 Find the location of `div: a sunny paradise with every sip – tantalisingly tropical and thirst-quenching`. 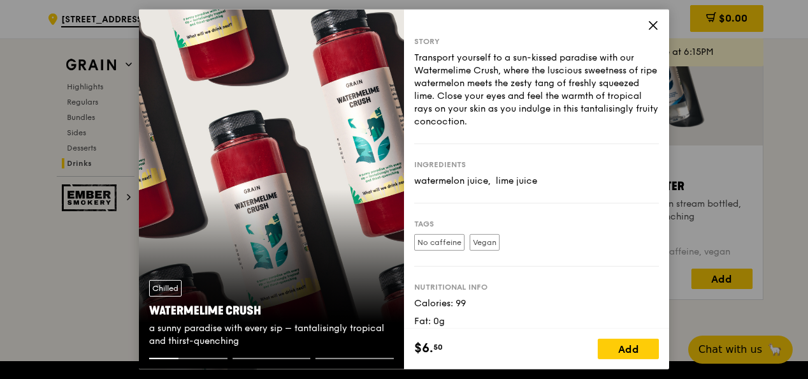

div: a sunny paradise with every sip – tantalisingly tropical and thirst-quenching is located at coordinates (271, 335).